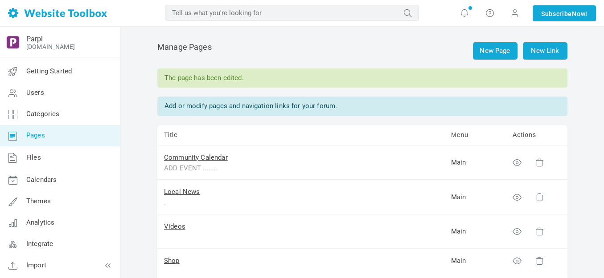  I want to click on span: Analytics, so click(40, 223).